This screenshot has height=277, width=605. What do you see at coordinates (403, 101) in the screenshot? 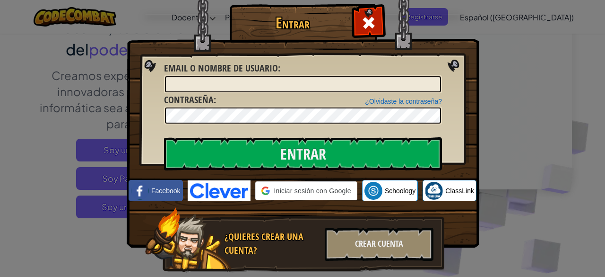
I see `a: ¿Olvidaste la contraseña?` at bounding box center [403, 101].